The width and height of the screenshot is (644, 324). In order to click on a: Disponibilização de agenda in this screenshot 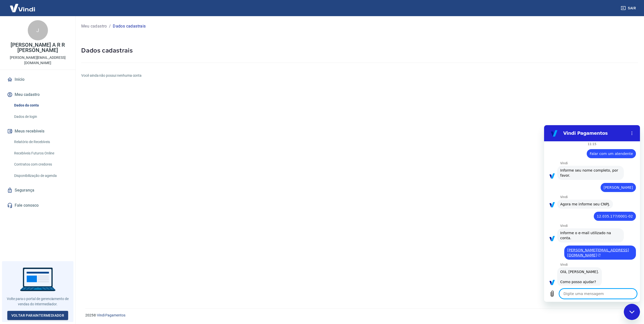, I will do `click(41, 176)`.